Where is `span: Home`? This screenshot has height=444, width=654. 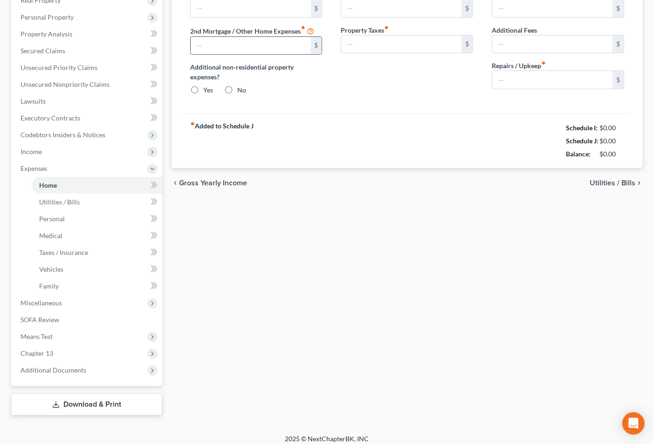 span: Home is located at coordinates (48, 185).